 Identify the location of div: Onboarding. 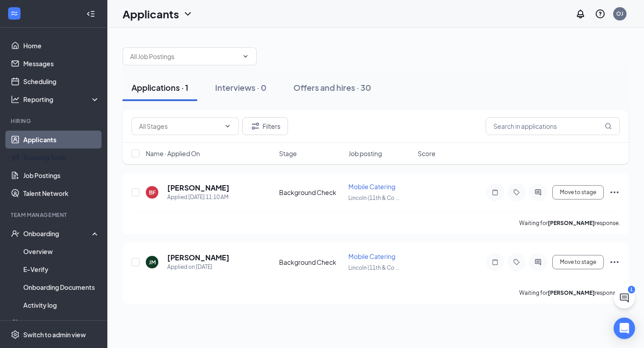
(58, 234).